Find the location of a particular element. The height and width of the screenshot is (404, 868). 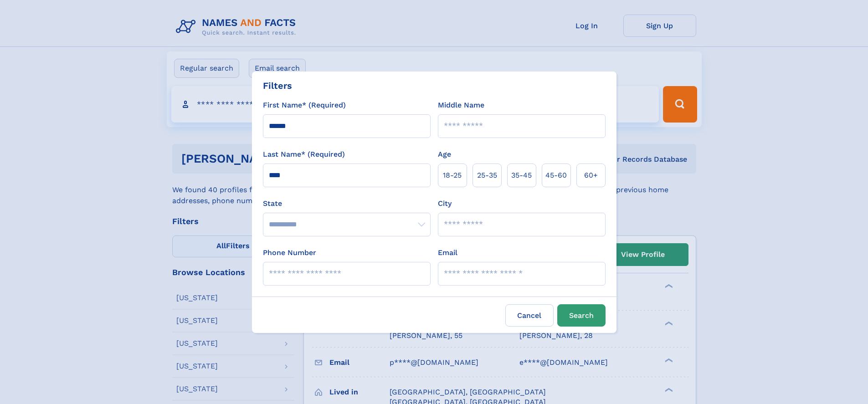

label: State is located at coordinates (346, 203).